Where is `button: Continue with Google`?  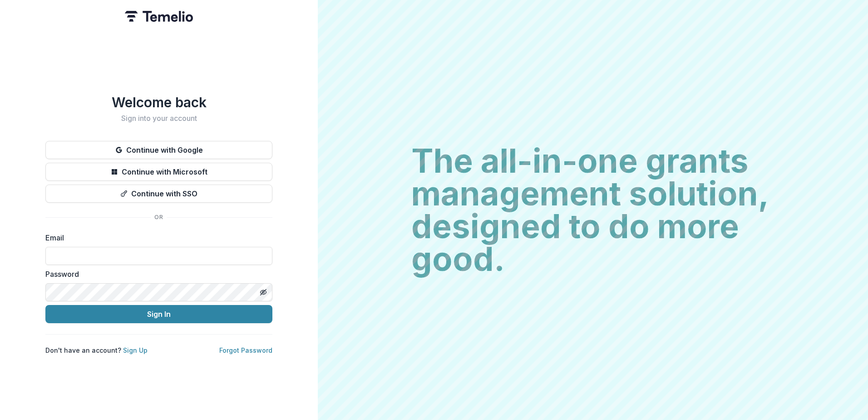 button: Continue with Google is located at coordinates (159, 150).